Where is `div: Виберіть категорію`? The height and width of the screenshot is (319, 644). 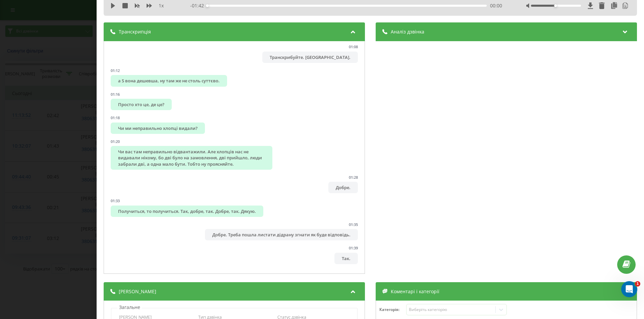
div: Виберіть категорію is located at coordinates (451, 310).